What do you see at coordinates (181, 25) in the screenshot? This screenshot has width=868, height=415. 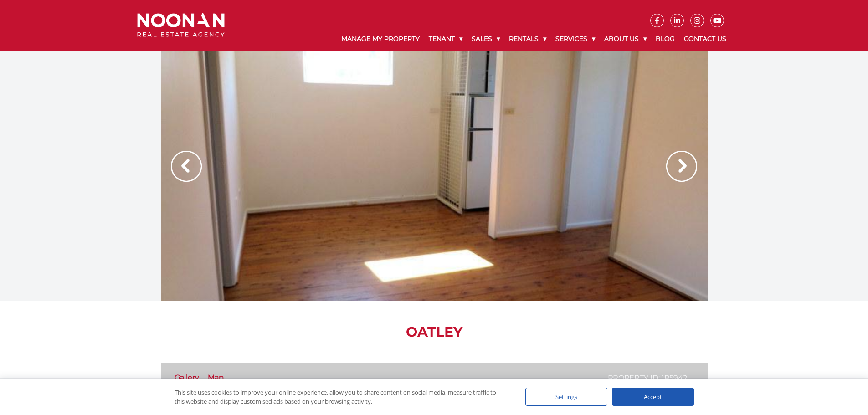 I see `img: Noonan Real Estate Agency` at bounding box center [181, 25].